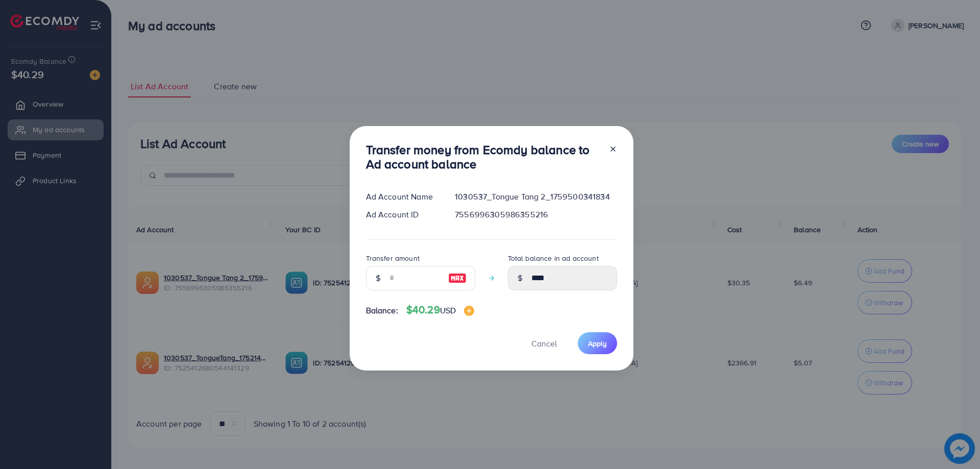  I want to click on h4: $40.29, so click(440, 310).